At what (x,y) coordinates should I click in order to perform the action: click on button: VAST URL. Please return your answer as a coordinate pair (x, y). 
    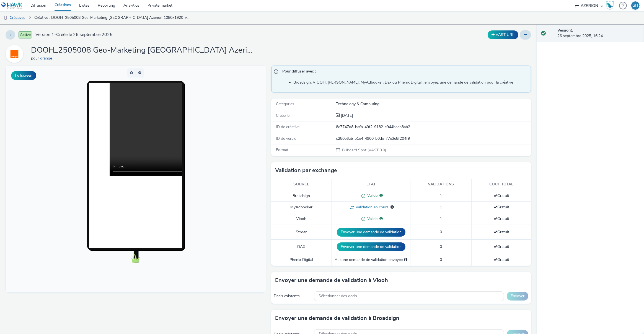
    Looking at the image, I should click on (503, 35).